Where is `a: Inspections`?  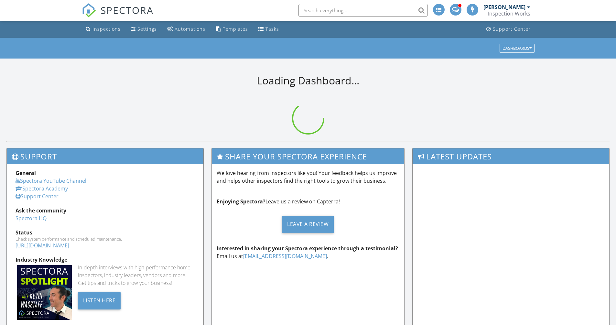 a: Inspections is located at coordinates (103, 29).